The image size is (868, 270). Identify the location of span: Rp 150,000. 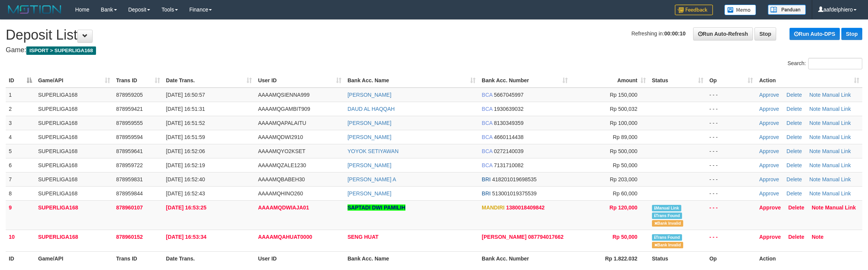
(623, 95).